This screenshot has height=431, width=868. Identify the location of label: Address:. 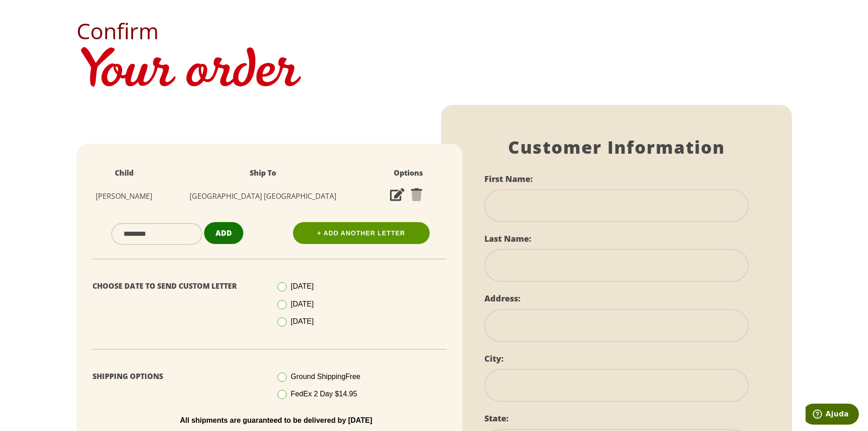
(502, 298).